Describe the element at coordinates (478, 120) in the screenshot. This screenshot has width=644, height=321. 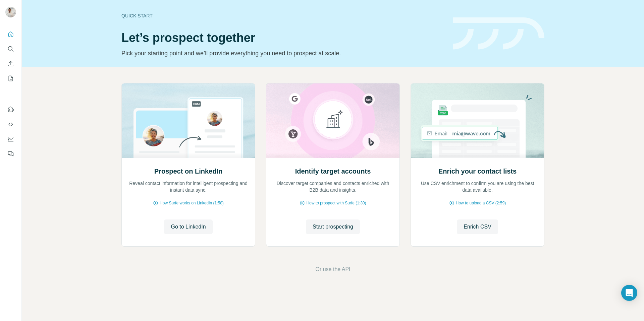
I see `img: Enrich your contact lists` at that location.